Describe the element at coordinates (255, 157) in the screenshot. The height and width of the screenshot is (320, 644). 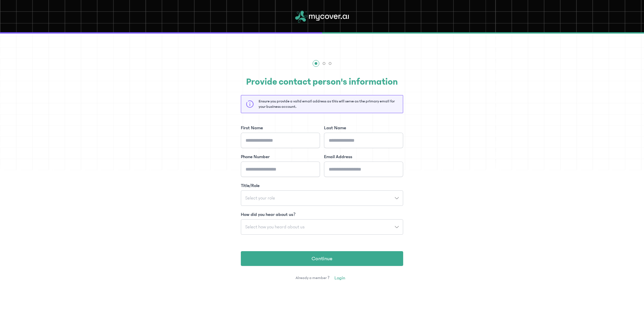
I see `label: Phone Number` at that location.